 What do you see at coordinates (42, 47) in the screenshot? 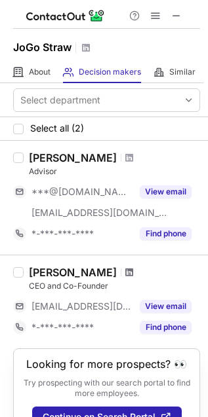
I see `h1: JoGo Straw` at bounding box center [42, 47].